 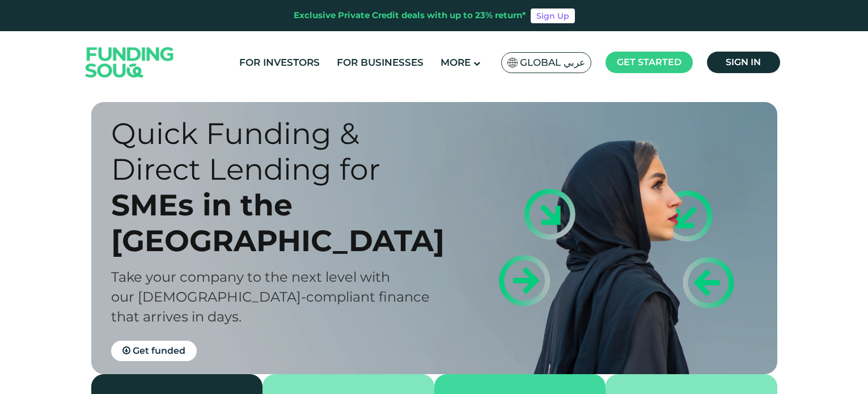 I want to click on a: For Businesses, so click(x=379, y=62).